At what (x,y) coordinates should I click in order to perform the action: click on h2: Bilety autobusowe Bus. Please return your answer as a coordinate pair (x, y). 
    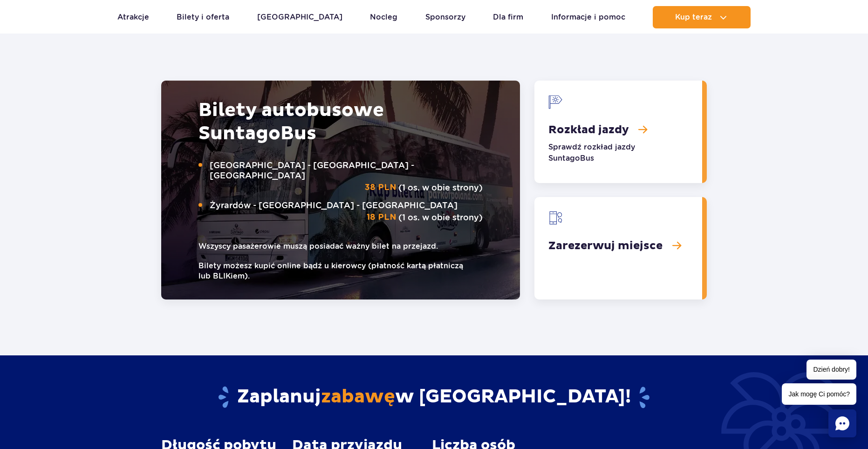
    Looking at the image, I should click on (340, 122).